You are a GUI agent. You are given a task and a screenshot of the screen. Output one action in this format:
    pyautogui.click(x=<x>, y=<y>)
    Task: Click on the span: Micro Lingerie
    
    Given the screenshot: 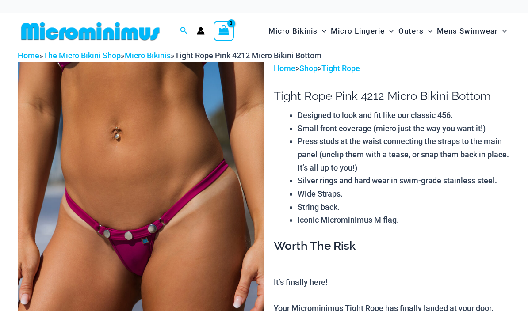 What is the action you would take?
    pyautogui.click(x=357, y=31)
    